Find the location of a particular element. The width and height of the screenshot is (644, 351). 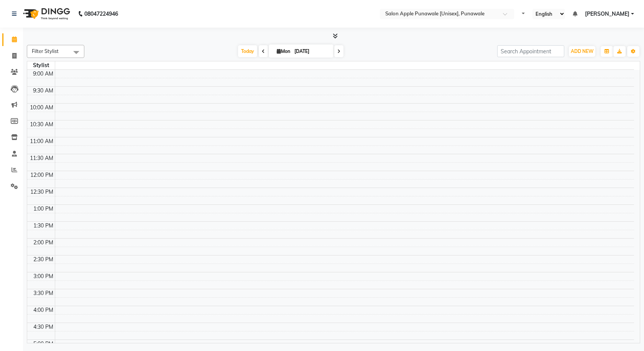

input: 2025-09-01 is located at coordinates (311, 51).